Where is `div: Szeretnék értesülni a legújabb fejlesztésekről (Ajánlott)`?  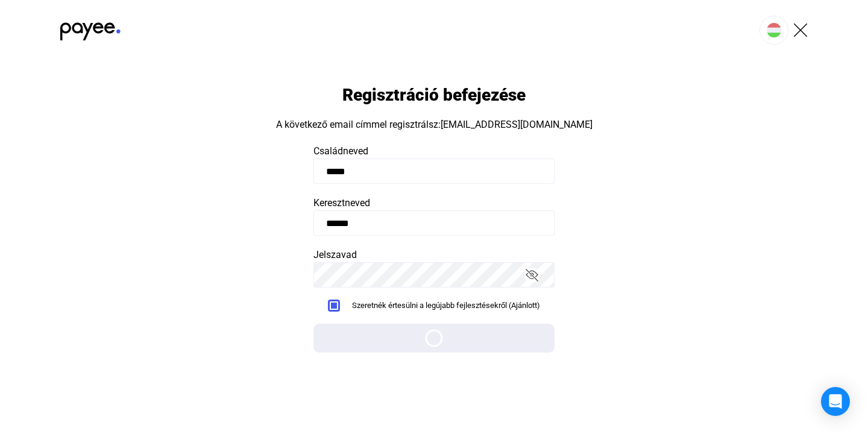 div: Szeretnék értesülni a legújabb fejlesztésekről (Ajánlott) is located at coordinates (445, 306).